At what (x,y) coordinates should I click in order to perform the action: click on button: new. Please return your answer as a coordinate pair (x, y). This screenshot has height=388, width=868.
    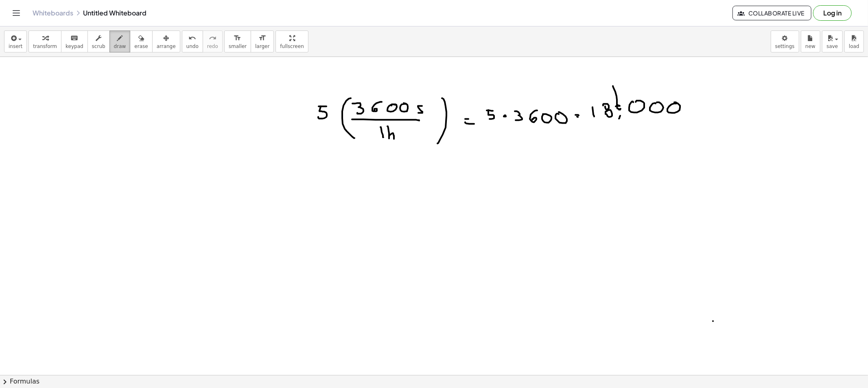
    Looking at the image, I should click on (811, 42).